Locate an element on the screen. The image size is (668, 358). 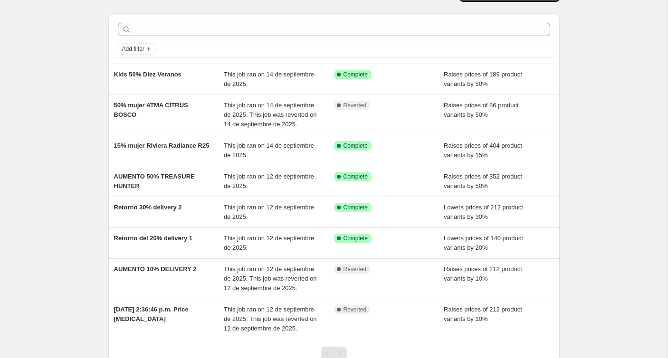
span: 15% mujer Riviera Radiance R25 is located at coordinates (161, 145).